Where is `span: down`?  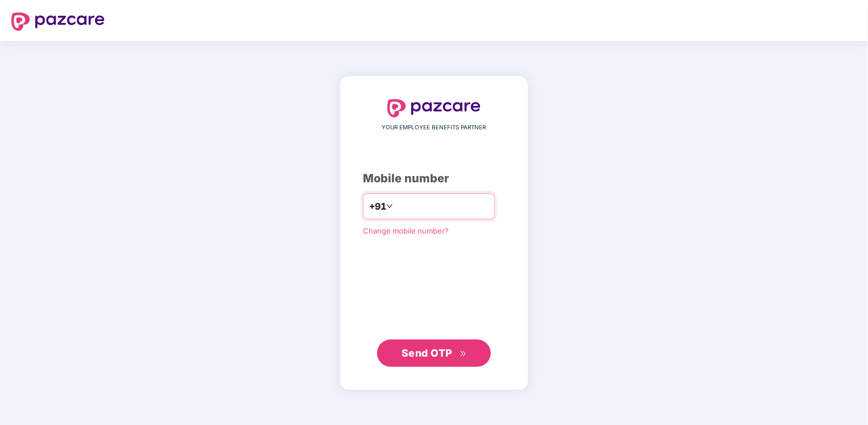
span: down is located at coordinates (390, 206).